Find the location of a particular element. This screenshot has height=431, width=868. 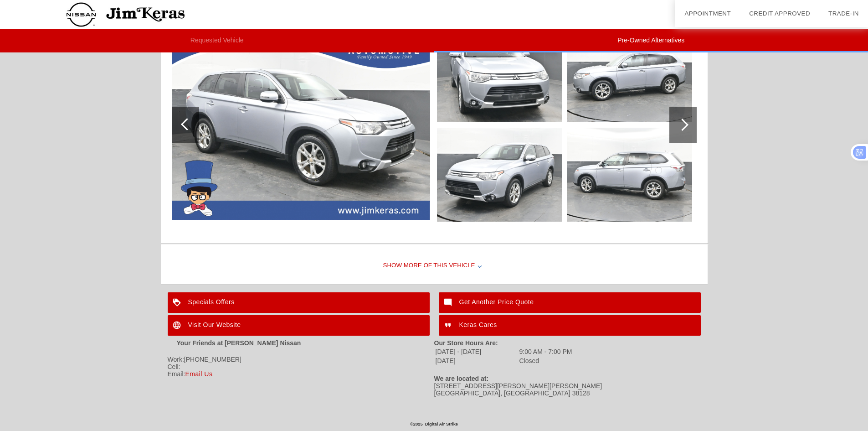

div: Show More of this Vehicle is located at coordinates (434, 266).